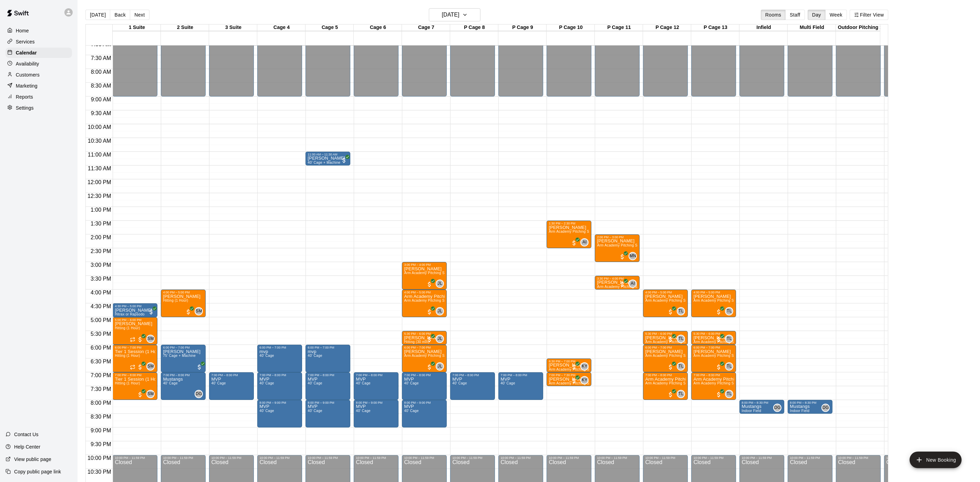  What do you see at coordinates (26, 52) in the screenshot?
I see `p: Calendar` at bounding box center [26, 52].